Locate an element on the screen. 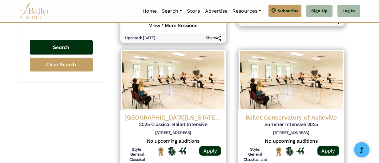  a: Search is located at coordinates (172, 11).